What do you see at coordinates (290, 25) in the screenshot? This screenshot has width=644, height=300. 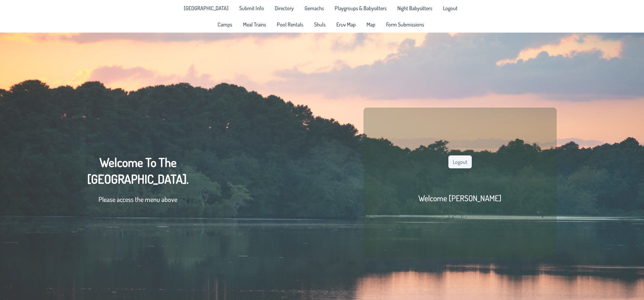 I see `span: Pool Rentals` at bounding box center [290, 25].